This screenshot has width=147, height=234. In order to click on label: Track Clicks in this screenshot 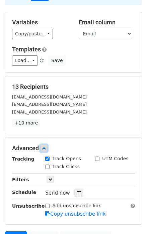, I will do `click(66, 167)`.